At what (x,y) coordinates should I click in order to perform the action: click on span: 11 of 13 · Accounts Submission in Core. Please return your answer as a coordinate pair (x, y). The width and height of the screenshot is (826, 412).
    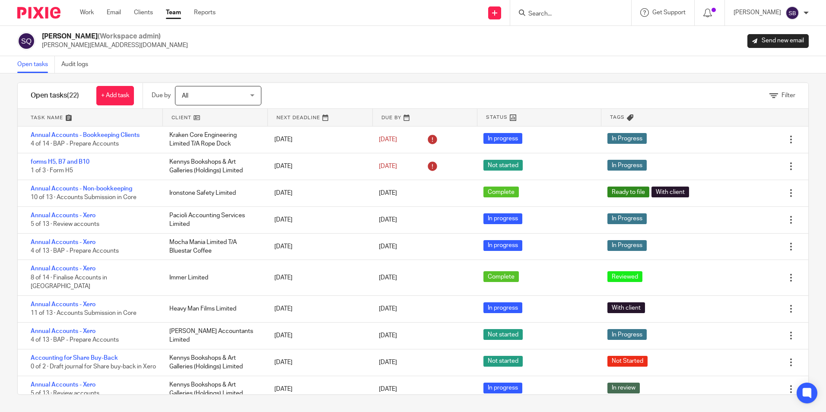
    Looking at the image, I should click on (83, 314).